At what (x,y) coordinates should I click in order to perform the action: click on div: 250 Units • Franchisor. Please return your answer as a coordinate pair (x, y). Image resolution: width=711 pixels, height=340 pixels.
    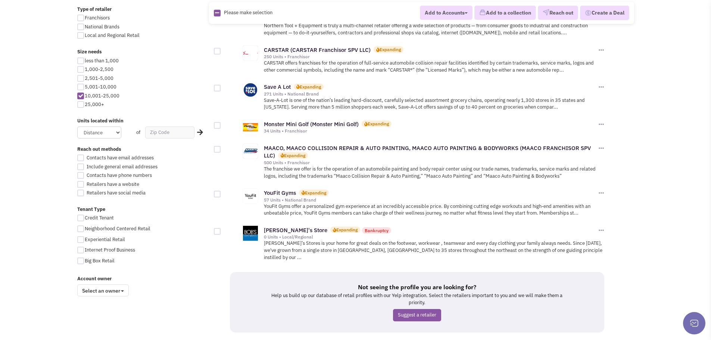
    Looking at the image, I should click on (430, 57).